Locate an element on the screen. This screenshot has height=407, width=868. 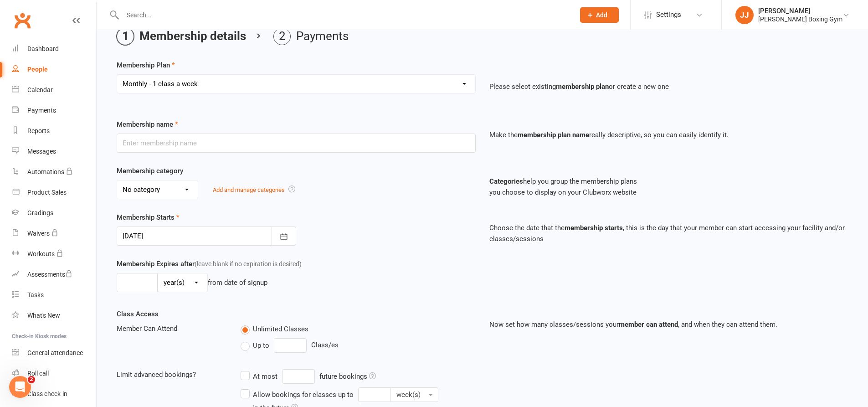
div: JJ is located at coordinates (745, 15).